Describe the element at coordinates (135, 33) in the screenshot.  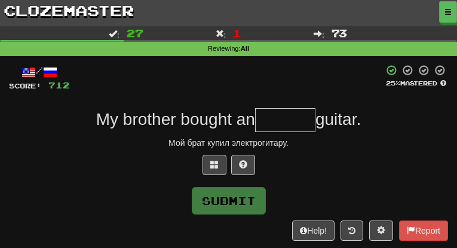
I see `span: 27` at that location.